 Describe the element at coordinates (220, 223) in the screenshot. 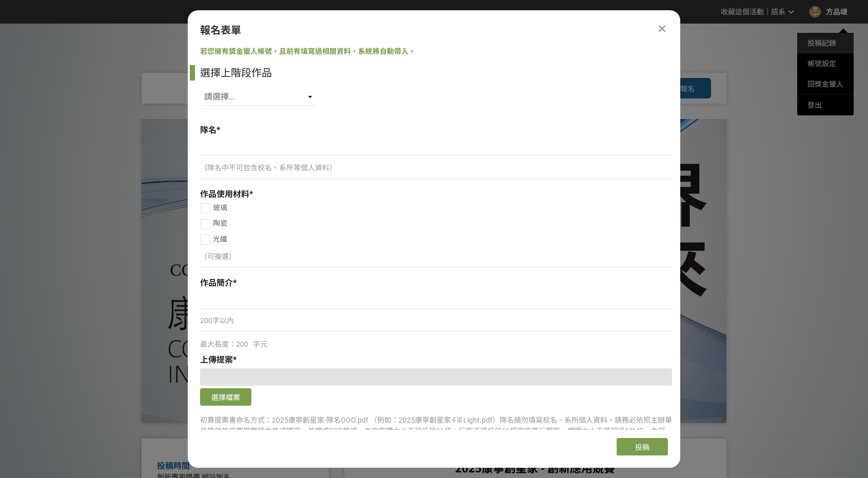

I see `span: 陶瓷` at that location.